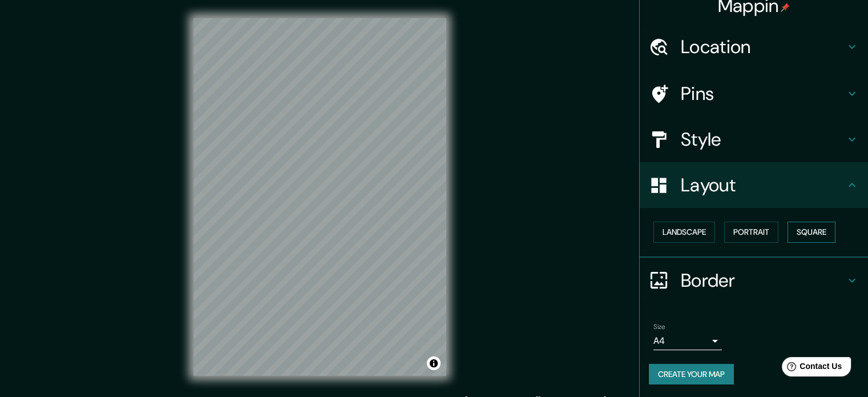 Image resolution: width=868 pixels, height=397 pixels. Describe the element at coordinates (763, 47) in the screenshot. I see `h4: Location` at that location.